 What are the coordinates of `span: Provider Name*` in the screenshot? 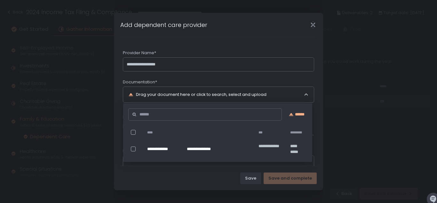 It's located at (140, 53).